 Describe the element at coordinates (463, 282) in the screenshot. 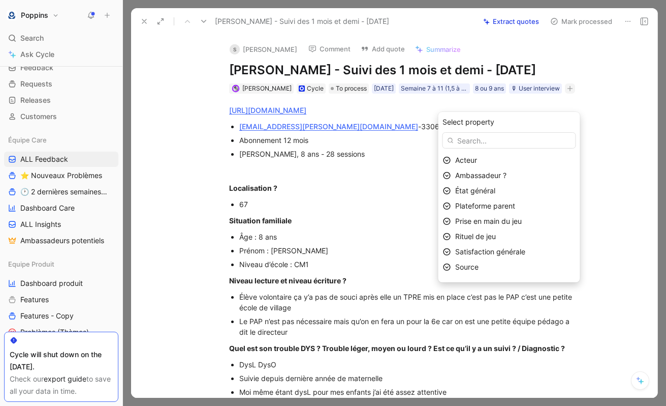

I see `span: Sujet` at that location.